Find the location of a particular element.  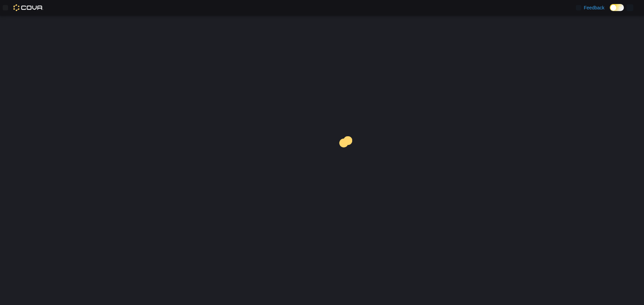

img: cova-loader is located at coordinates (347, 156).